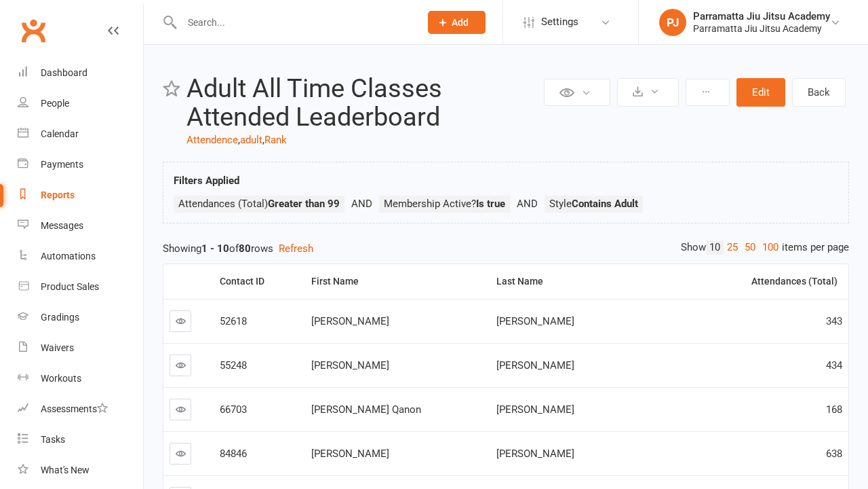  I want to click on a: Workouts, so click(80, 378).